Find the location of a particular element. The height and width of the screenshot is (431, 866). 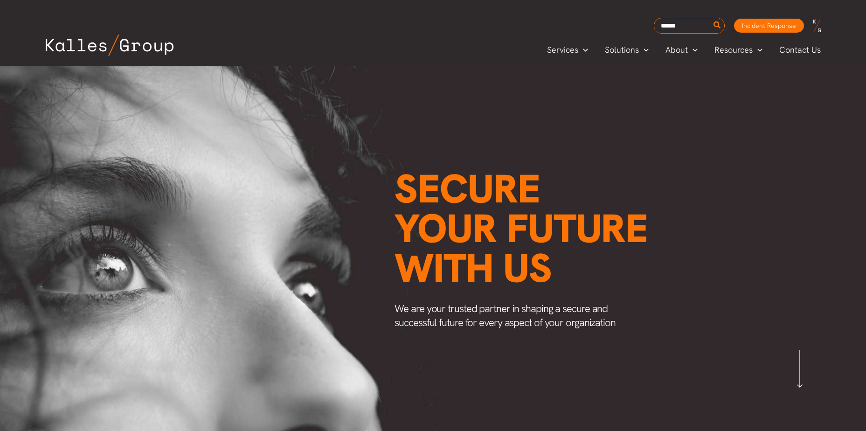

img: Kalles Group is located at coordinates (110, 45).